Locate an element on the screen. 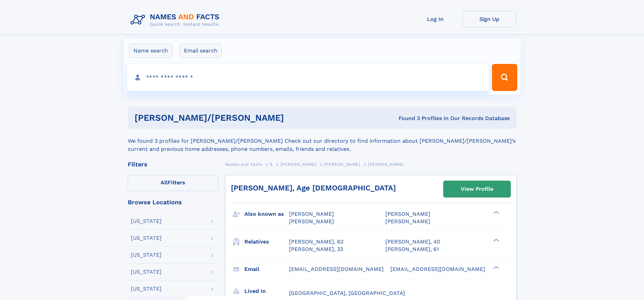 The width and height of the screenshot is (644, 300). a: Log In is located at coordinates (435, 19).